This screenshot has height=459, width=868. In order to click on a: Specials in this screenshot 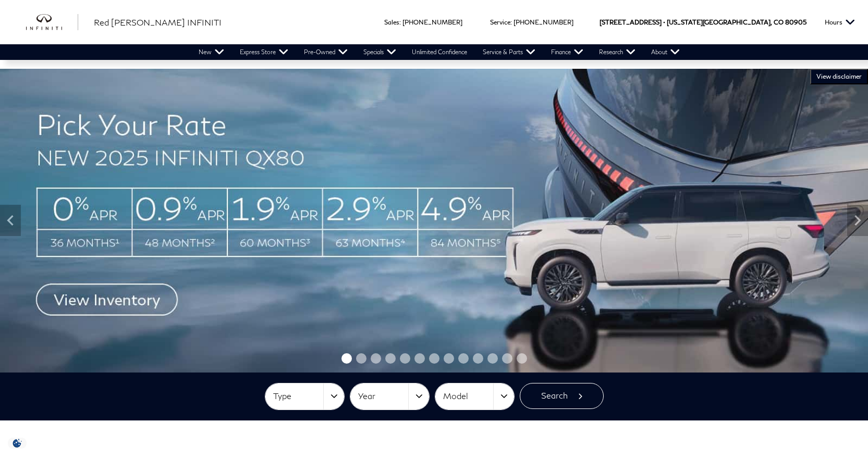, I will do `click(379, 52)`.